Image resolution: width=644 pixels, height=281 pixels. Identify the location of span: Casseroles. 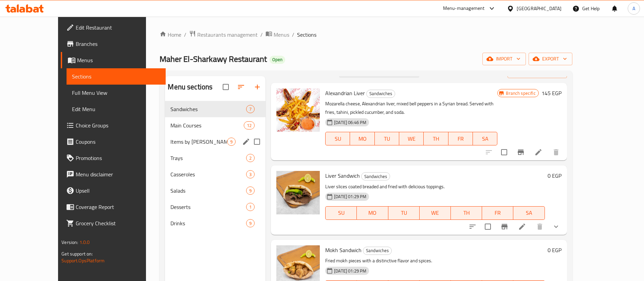
(208, 174).